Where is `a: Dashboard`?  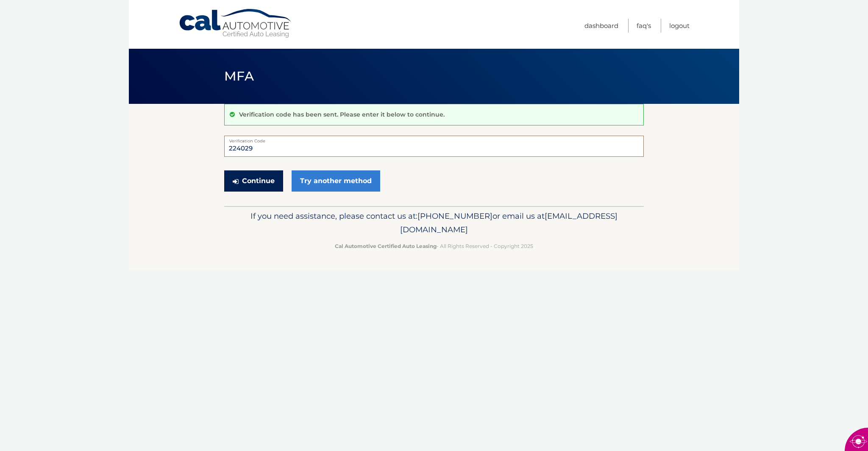 a: Dashboard is located at coordinates (601, 25).